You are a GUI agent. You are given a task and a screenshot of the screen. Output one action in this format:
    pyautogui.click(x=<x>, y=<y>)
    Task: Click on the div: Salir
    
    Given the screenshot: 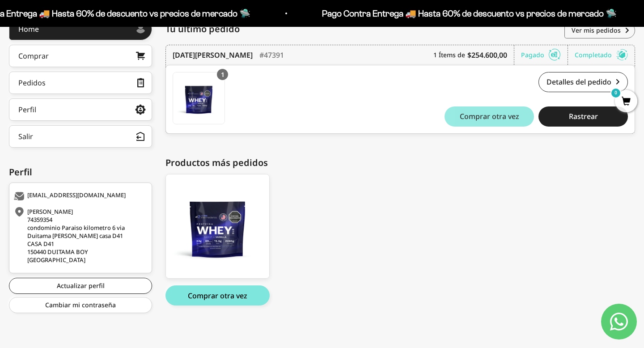 What is the action you would take?
    pyautogui.click(x=25, y=137)
    